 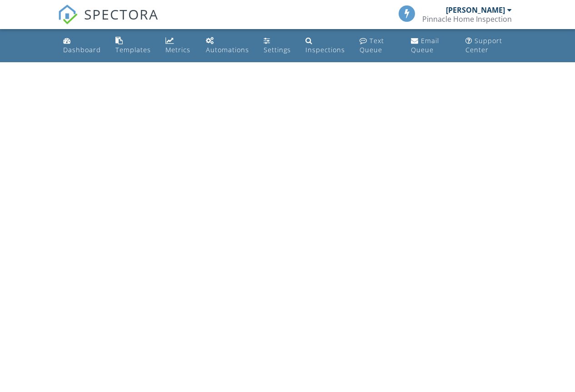 I want to click on div: Pinnacle Home Inspection, so click(x=467, y=19).